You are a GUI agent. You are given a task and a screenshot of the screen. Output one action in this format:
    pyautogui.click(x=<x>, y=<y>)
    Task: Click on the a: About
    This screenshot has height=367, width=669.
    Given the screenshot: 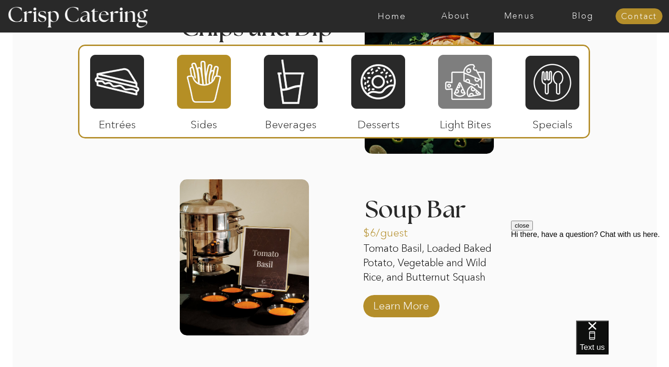 What is the action you would take?
    pyautogui.click(x=456, y=16)
    